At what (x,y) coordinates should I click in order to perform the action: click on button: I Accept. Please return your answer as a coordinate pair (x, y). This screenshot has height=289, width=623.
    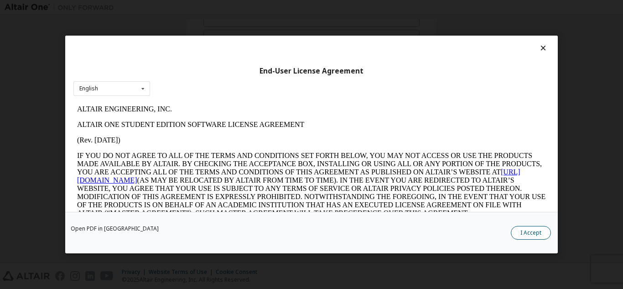
    Looking at the image, I should click on (531, 233).